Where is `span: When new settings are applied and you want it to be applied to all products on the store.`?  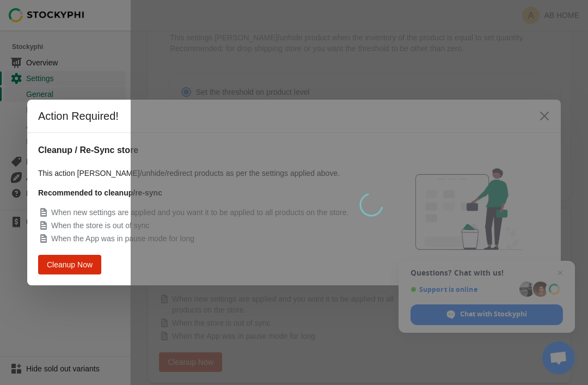 span: When new settings are applied and you want it to be applied to all products on the store. is located at coordinates (200, 213).